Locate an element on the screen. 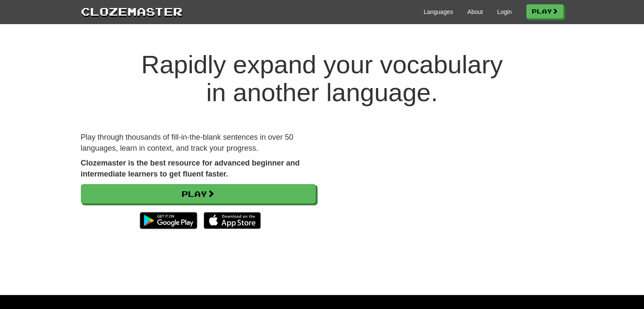 The image size is (644, 309). img: Download_on_the_App_Store_Badge_US-UK_135x40-25178aeef6eb6b83b96f5f2d004eda3bffbb37122de64afbaef7... is located at coordinates (232, 220).